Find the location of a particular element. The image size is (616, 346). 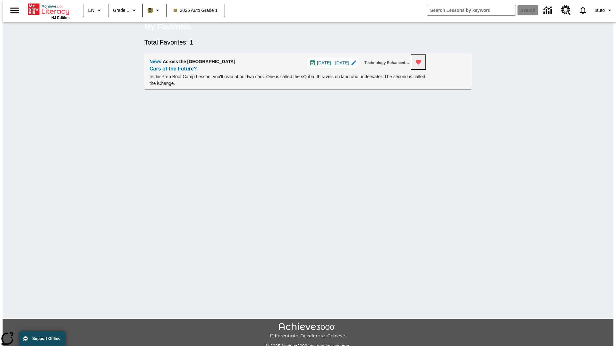

button: Support Offline is located at coordinates (42, 339).